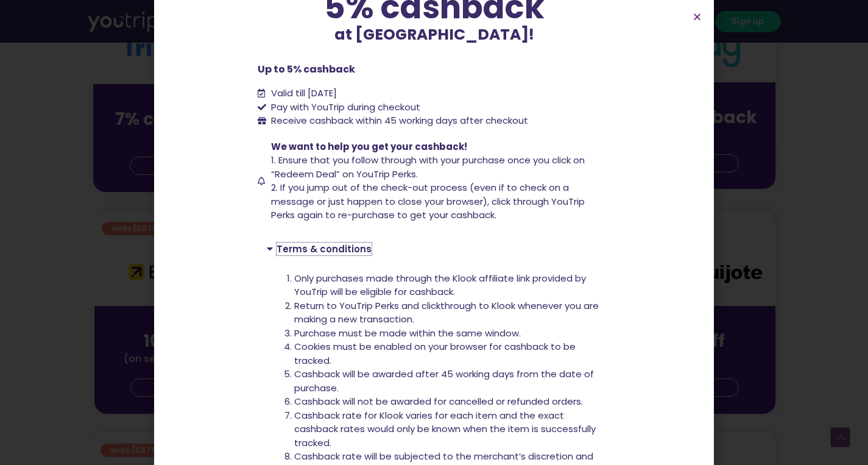 Image resolution: width=868 pixels, height=465 pixels. What do you see at coordinates (447, 333) in the screenshot?
I see `li: Purchase must be made within the same window.` at bounding box center [447, 333].